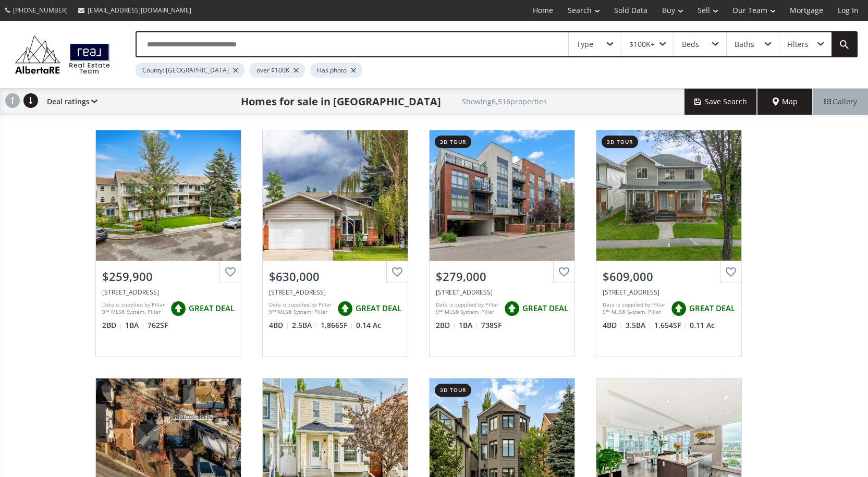 This screenshot has height=477, width=868. I want to click on h2: Showing 6,516 properties, so click(504, 101).